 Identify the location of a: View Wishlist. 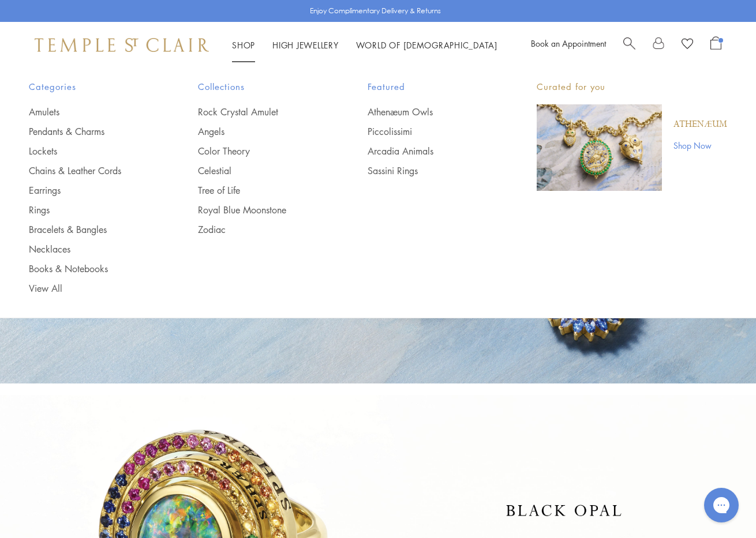
(687, 45).